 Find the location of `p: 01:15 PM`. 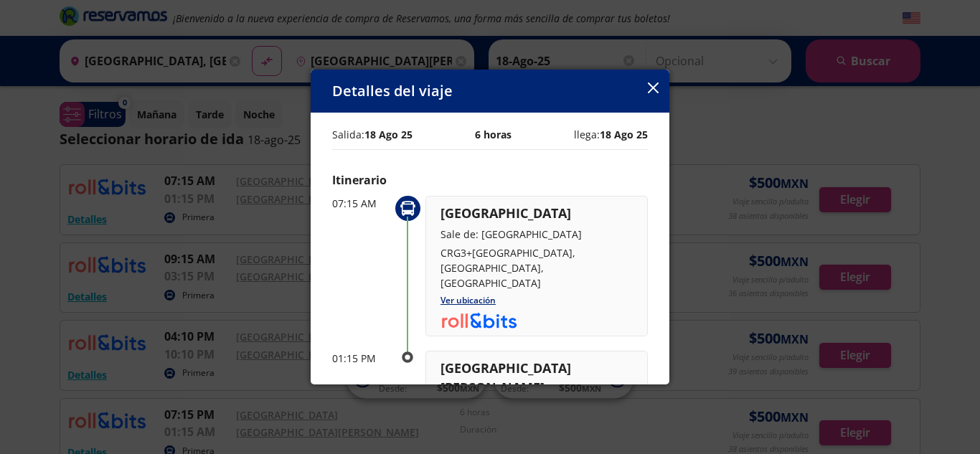

p: 01:15 PM is located at coordinates (361, 358).